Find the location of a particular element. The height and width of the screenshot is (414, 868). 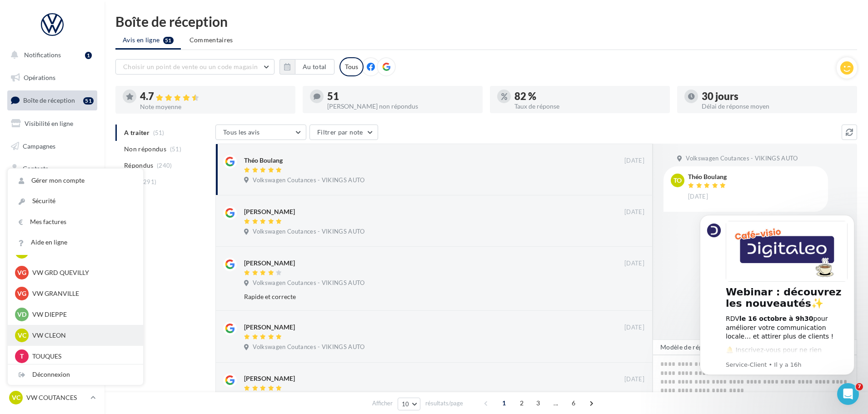

div: Rapide et correcte is located at coordinates (414, 297).